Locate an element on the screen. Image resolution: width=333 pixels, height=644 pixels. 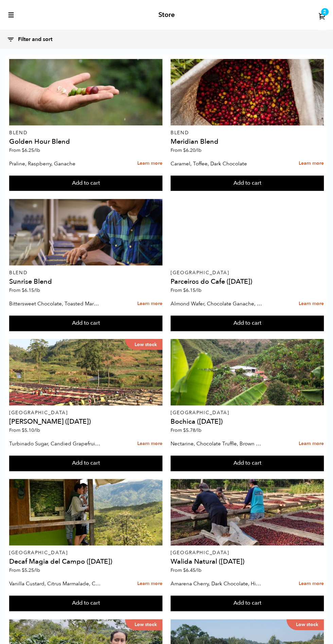
p: Praline, Raspberry, Ganache is located at coordinates (55, 164).